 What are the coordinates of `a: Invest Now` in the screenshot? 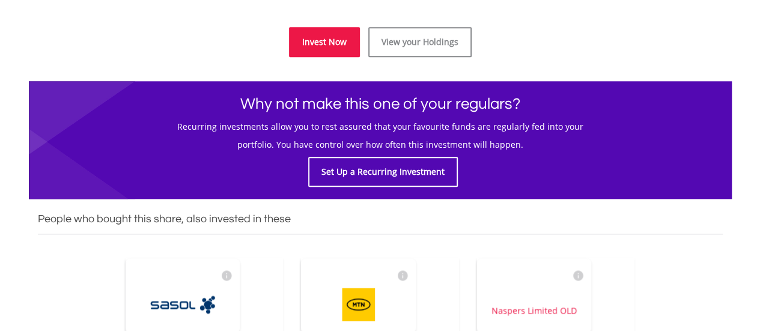 It's located at (324, 42).